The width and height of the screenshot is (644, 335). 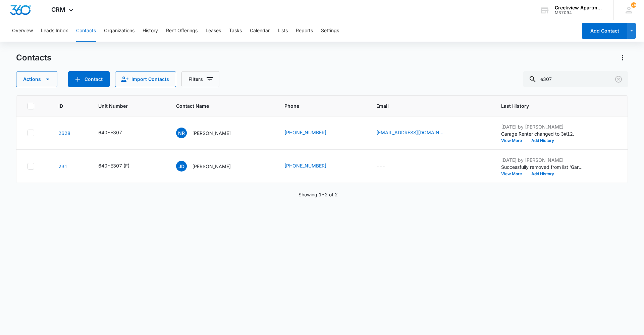 I want to click on button: Lists, so click(x=283, y=31).